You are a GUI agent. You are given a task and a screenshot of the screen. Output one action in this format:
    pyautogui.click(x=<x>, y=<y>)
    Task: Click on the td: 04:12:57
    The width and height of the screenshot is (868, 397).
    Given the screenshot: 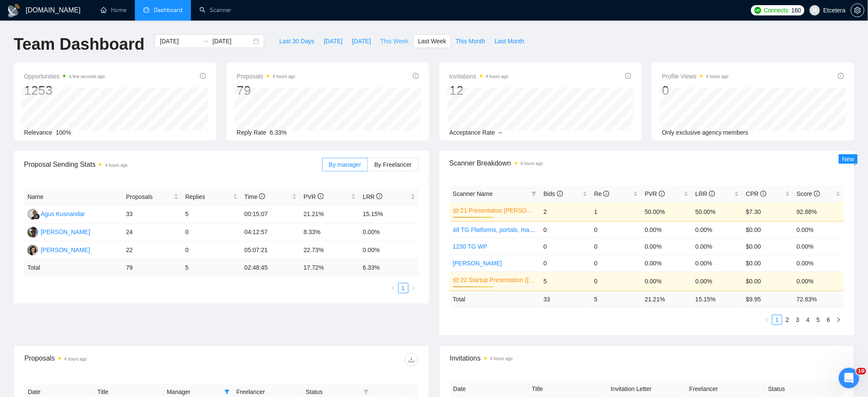 What is the action you would take?
    pyautogui.click(x=271, y=232)
    